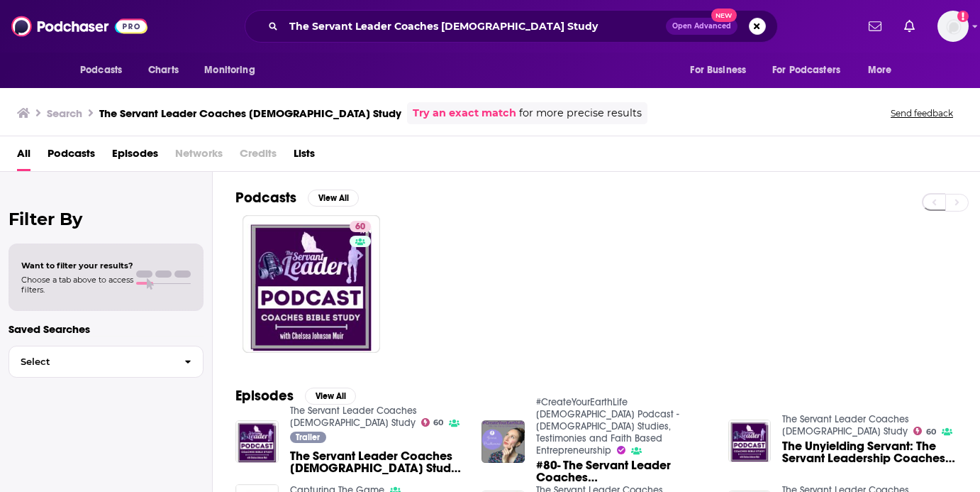 This screenshot has height=492, width=980. Describe the element at coordinates (724, 15) in the screenshot. I see `span: New` at that location.